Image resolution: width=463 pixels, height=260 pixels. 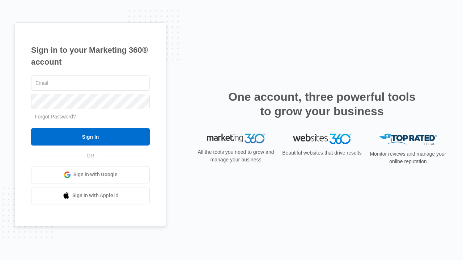 I want to click on p: All the tools you need to grow and manage your business, so click(x=236, y=156).